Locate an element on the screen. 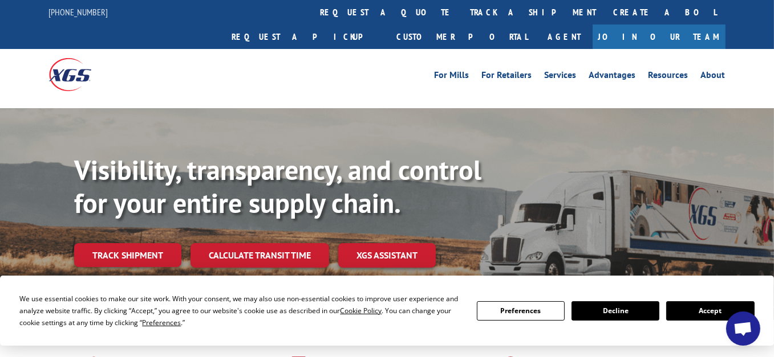 This screenshot has width=774, height=357. a: Resources is located at coordinates (668, 77).